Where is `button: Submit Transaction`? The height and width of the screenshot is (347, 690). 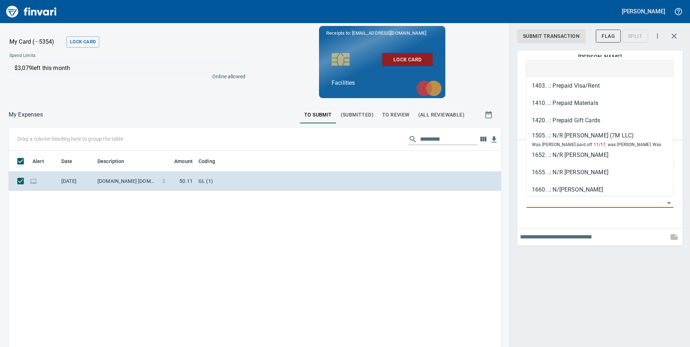 button: Submit Transaction is located at coordinates (551, 36).